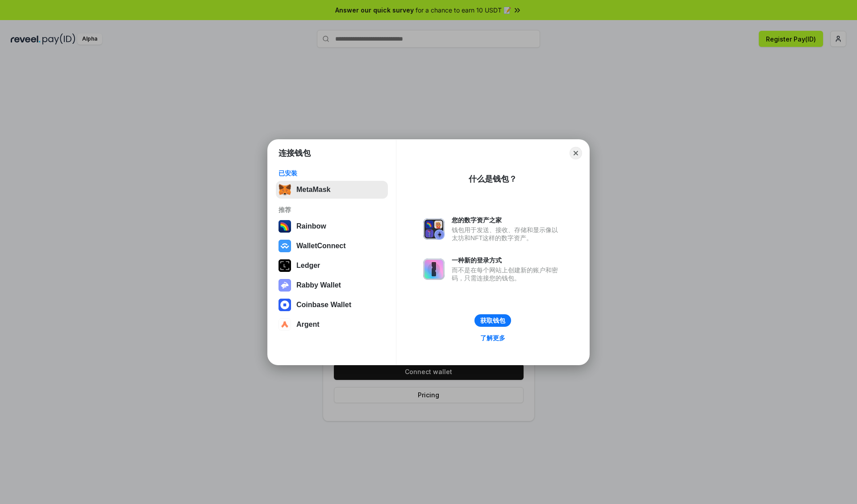 The image size is (857, 504). I want to click on button: Ledger, so click(332, 266).